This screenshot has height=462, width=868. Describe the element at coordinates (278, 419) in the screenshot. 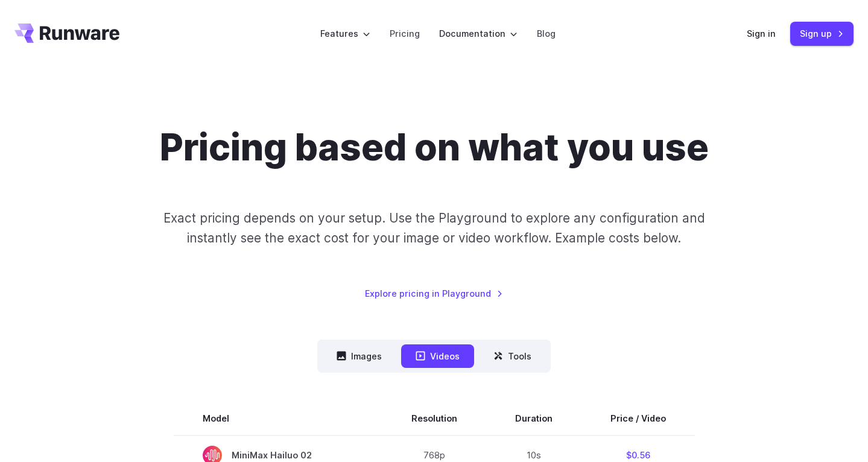

I see `th: Model` at that location.